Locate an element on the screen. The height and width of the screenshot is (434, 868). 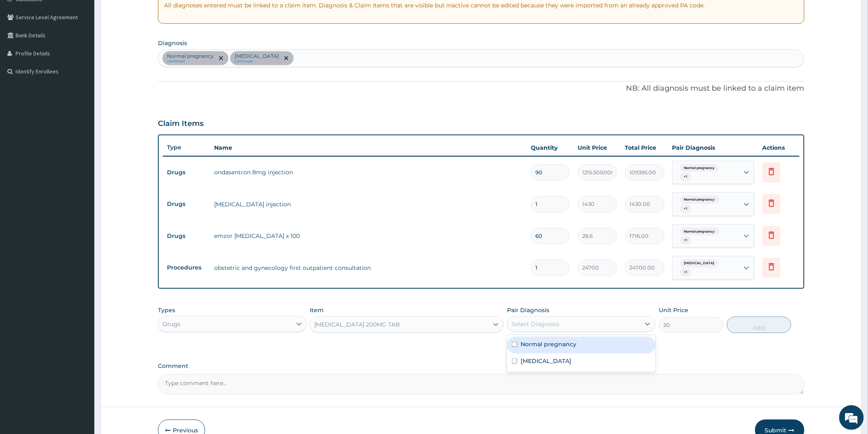
p: Normal pregnancy is located at coordinates (190, 56).